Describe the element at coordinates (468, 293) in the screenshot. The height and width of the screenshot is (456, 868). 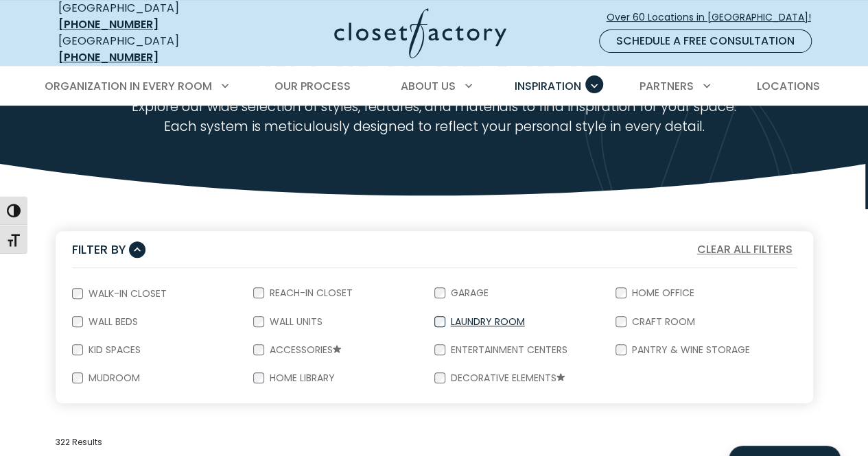
I see `label: Garage` at that location.